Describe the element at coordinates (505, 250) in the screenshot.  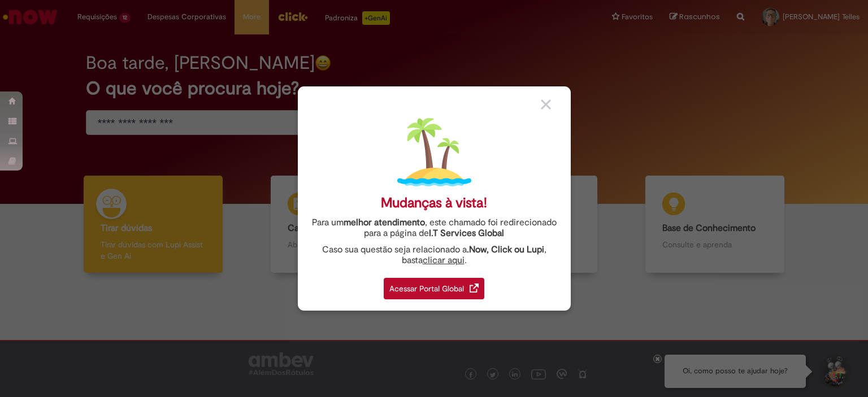
I see `strong: .Now, Click ou Lupi` at that location.